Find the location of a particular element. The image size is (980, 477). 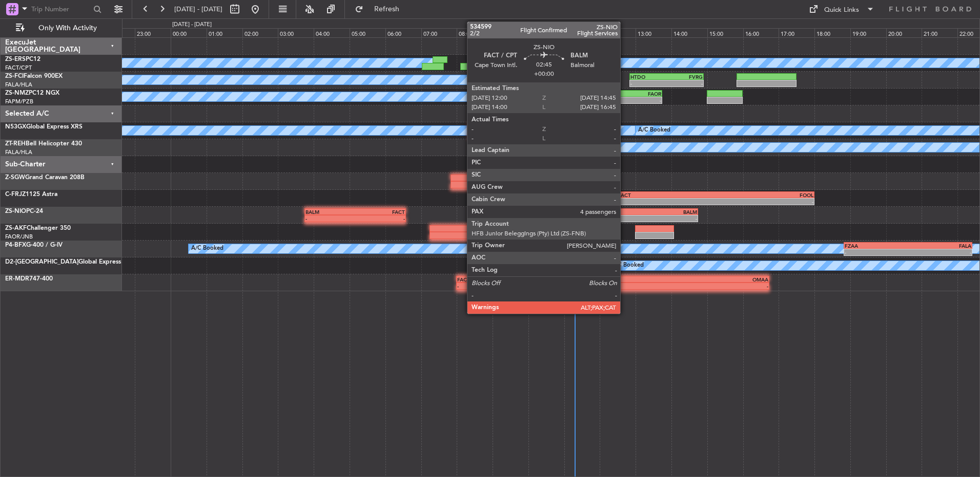

a: ZS-ERSPC12 is located at coordinates (23, 60).